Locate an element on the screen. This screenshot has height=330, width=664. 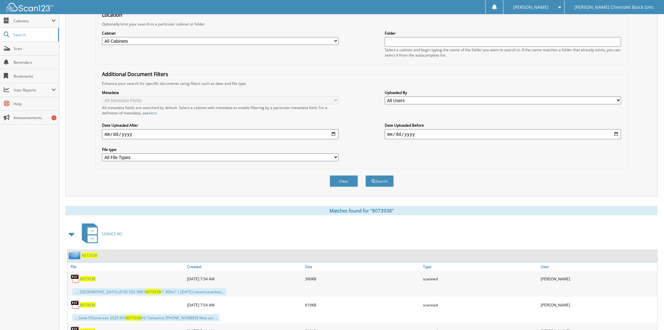
a: Size is located at coordinates (363, 266).